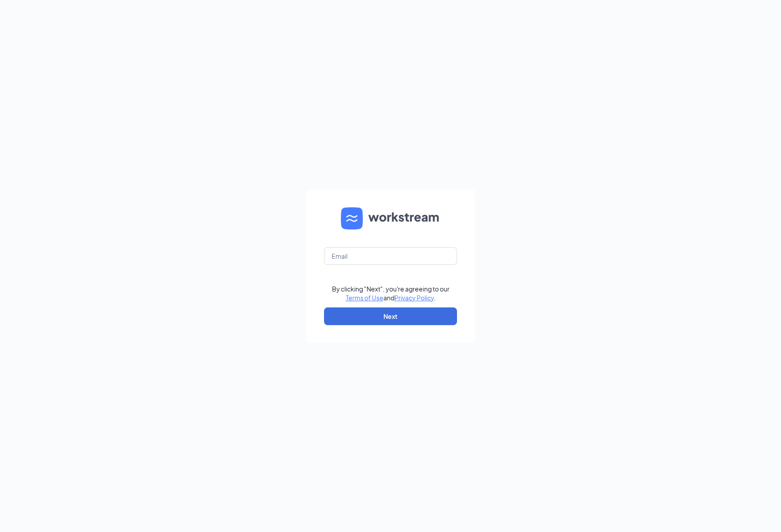  What do you see at coordinates (390, 316) in the screenshot?
I see `button: Next` at bounding box center [390, 316].